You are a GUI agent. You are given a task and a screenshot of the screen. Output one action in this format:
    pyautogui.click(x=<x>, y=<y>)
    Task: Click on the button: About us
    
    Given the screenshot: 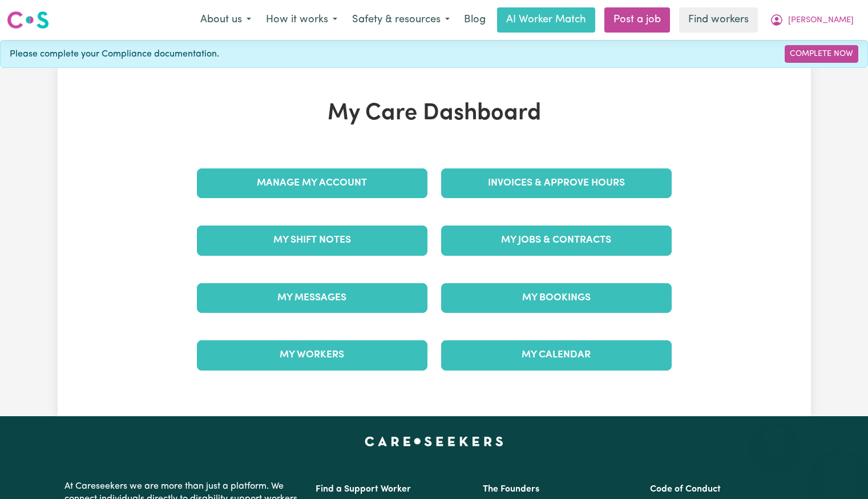 What is the action you would take?
    pyautogui.click(x=225, y=20)
    